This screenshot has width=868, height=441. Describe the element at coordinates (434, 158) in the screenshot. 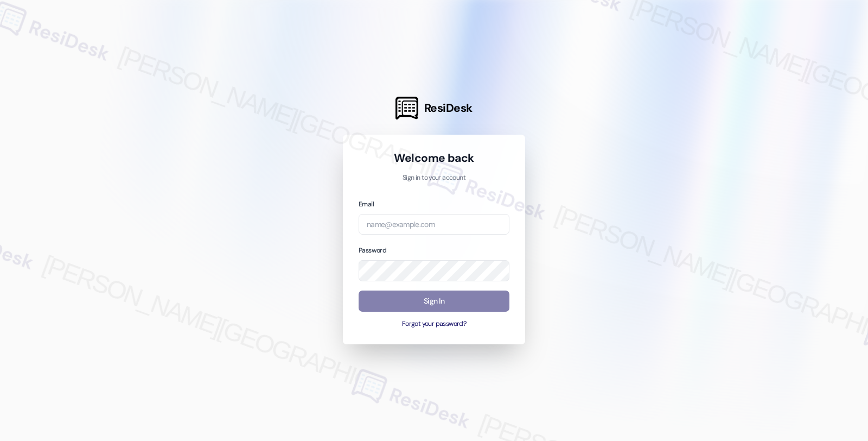

I see `h1: Welcome back` at that location.